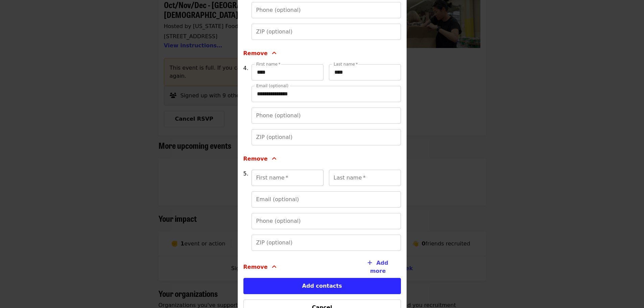 This screenshot has height=308, width=644. What do you see at coordinates (246, 173) in the screenshot?
I see `span: 5.` at bounding box center [246, 173].